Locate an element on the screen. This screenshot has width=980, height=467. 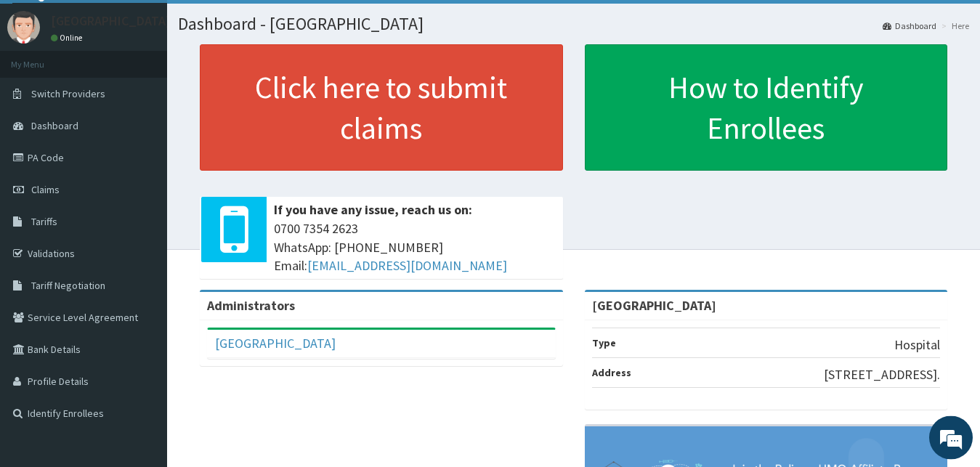
b: Address is located at coordinates (612, 372).